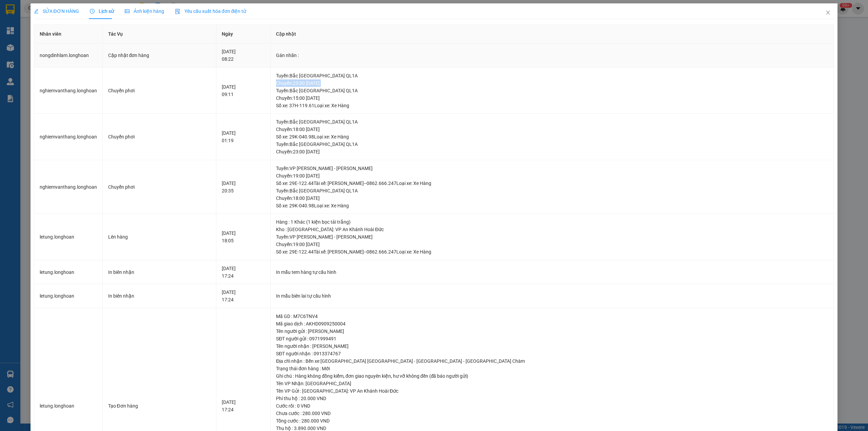  I want to click on div: Tạo Đơn hàng, so click(159, 406).